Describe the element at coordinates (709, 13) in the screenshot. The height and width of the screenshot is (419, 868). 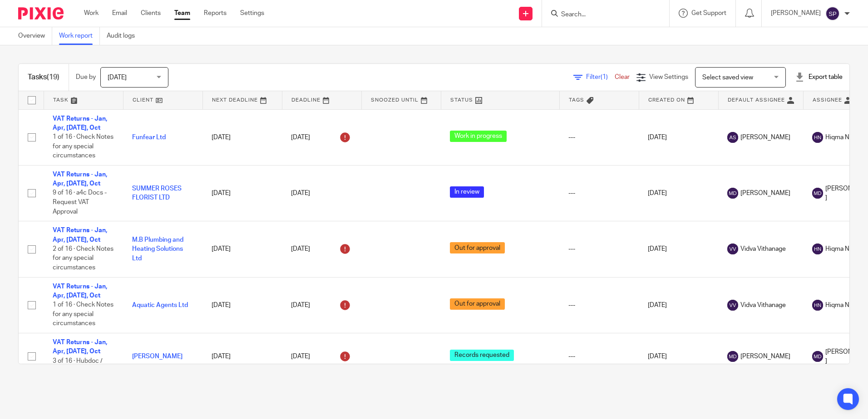
I see `span: Get Support` at that location.